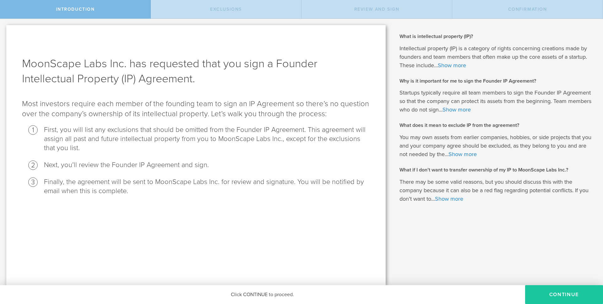  What do you see at coordinates (527, 9) in the screenshot?
I see `span: Confirmation` at bounding box center [527, 9].